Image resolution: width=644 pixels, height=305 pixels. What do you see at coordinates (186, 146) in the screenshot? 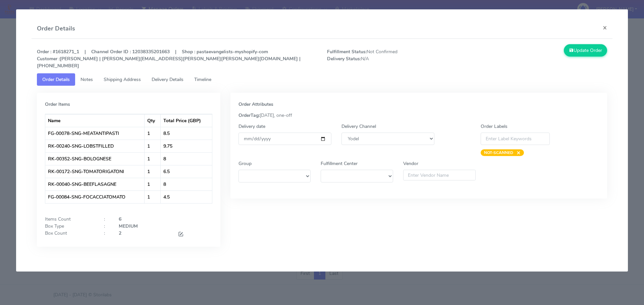
I see `td: 9.75` at bounding box center [186, 146].